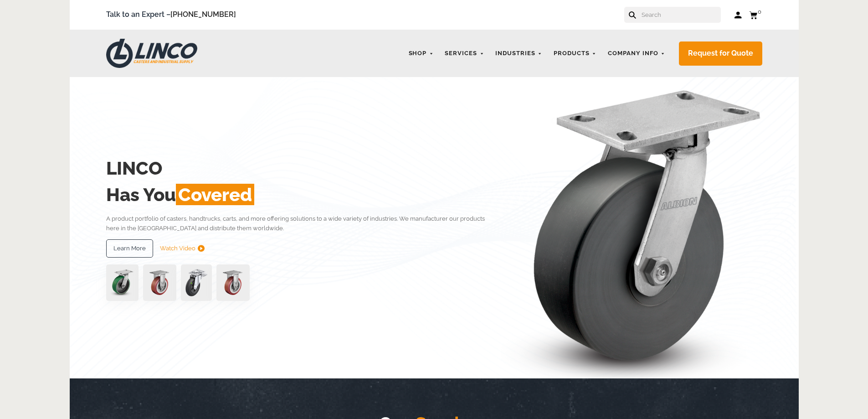  Describe the element at coordinates (171, 15) in the screenshot. I see `span: Talk to an Expert –` at that location.